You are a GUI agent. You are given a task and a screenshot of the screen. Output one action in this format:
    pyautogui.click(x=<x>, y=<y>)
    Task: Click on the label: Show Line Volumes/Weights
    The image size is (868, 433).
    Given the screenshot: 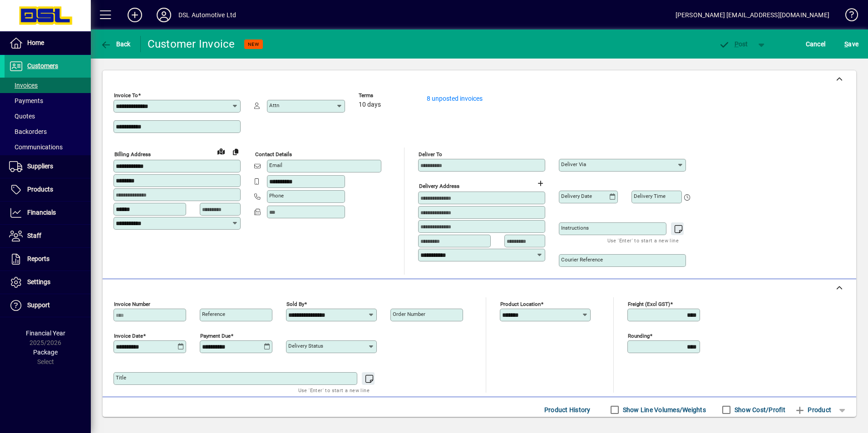 What is the action you would take?
    pyautogui.click(x=663, y=410)
    